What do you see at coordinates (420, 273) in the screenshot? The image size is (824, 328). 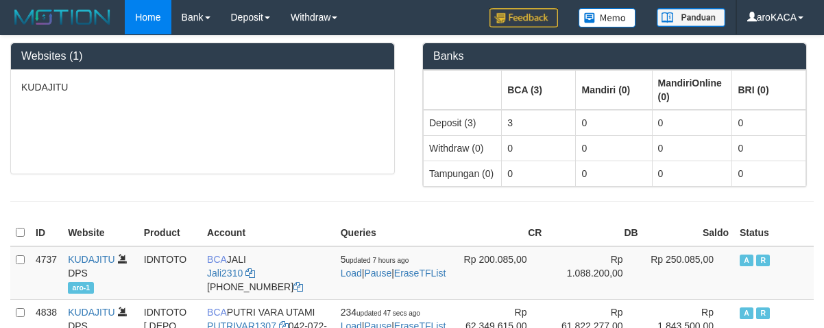 I see `a: EraseTFList` at bounding box center [420, 273].